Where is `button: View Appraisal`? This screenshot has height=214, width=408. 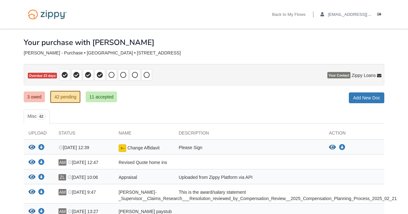 button: View Appraisal is located at coordinates (32, 177).